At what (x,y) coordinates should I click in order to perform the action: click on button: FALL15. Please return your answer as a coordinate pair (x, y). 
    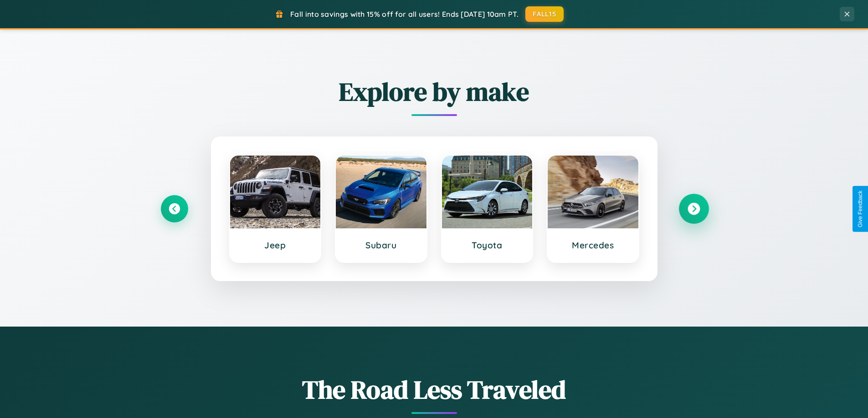
    Looking at the image, I should click on (544, 14).